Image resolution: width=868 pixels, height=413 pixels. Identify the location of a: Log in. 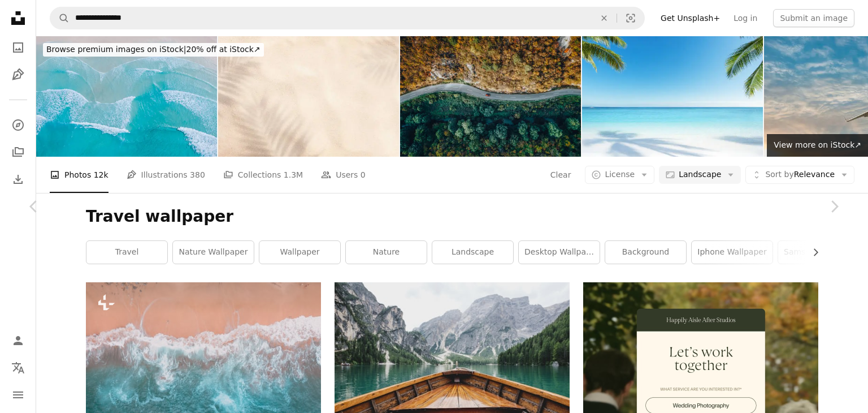
(746, 18).